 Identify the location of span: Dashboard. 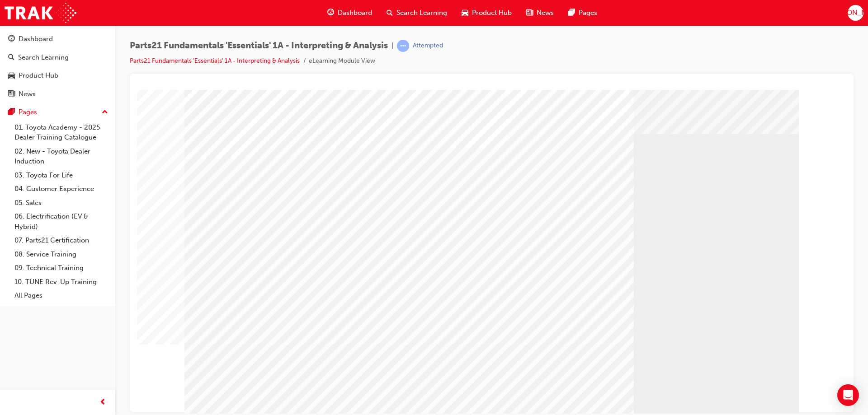
(355, 13).